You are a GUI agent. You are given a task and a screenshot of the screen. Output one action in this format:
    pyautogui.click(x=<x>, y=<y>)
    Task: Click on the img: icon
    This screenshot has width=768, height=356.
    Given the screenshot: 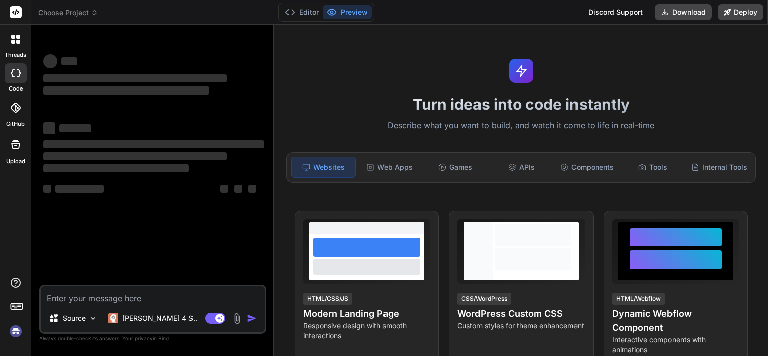 What is the action you would take?
    pyautogui.click(x=252, y=318)
    